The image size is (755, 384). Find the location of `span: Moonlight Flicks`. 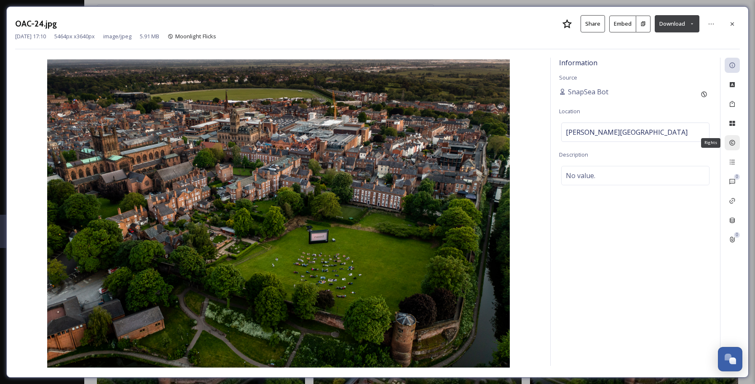

span: Moonlight Flicks is located at coordinates (196, 36).